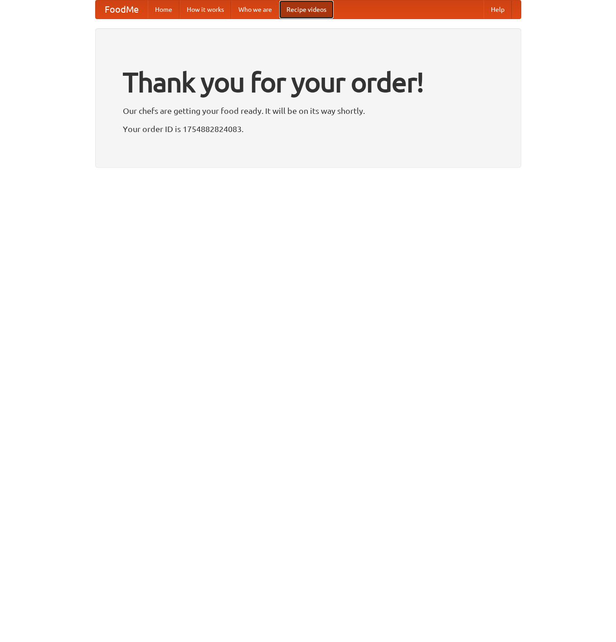 This screenshot has height=642, width=616. Describe the element at coordinates (308, 111) in the screenshot. I see `p: Our chefs are getting your food ready. It will be on its way shortly.` at that location.